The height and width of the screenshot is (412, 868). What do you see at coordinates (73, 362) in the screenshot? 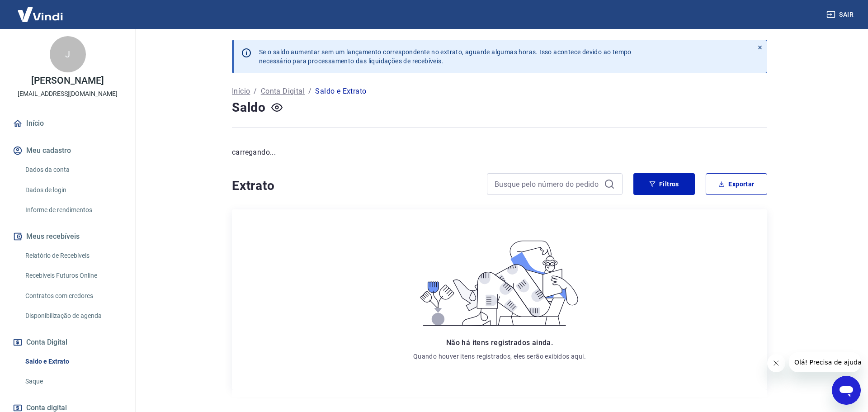
I see `a: Saldo e Extrato` at bounding box center [73, 362].